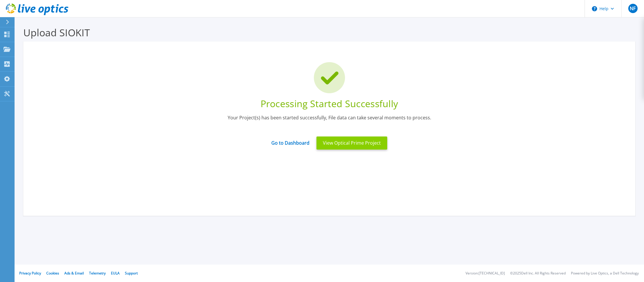 This screenshot has height=282, width=644. What do you see at coordinates (352, 143) in the screenshot?
I see `button: View Optical Prime Project` at bounding box center [352, 143].